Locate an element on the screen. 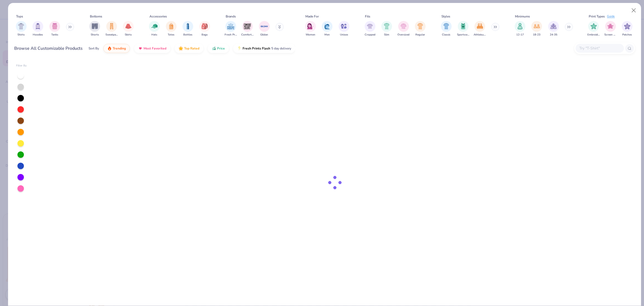  img: Bottles Image is located at coordinates (188, 26).